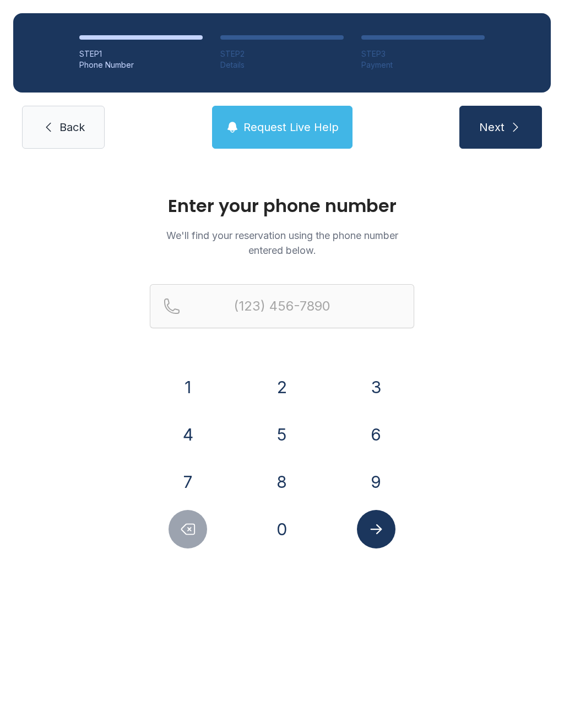  I want to click on div: Phone Number, so click(141, 65).